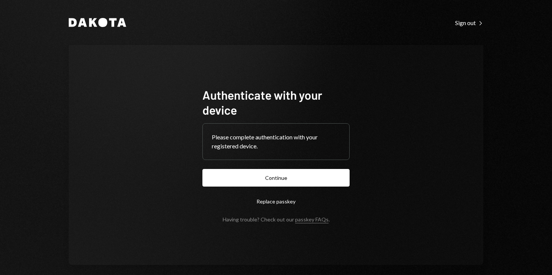 The image size is (552, 275). What do you see at coordinates (276, 142) in the screenshot?
I see `div: Please complete authentication with your registered device.` at bounding box center [276, 142].